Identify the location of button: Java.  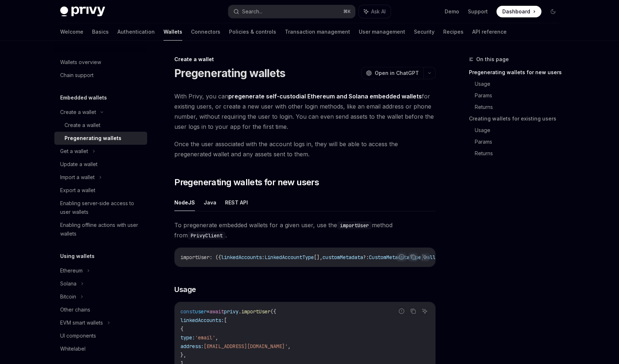
(210, 202).